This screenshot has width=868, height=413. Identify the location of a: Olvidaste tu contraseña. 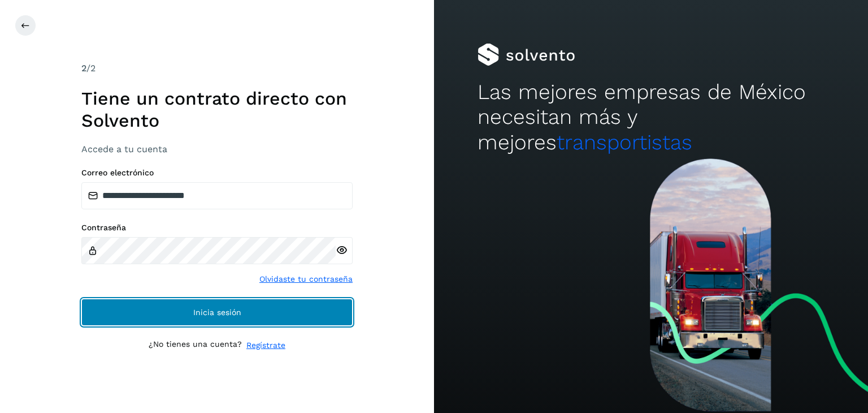
(306, 279).